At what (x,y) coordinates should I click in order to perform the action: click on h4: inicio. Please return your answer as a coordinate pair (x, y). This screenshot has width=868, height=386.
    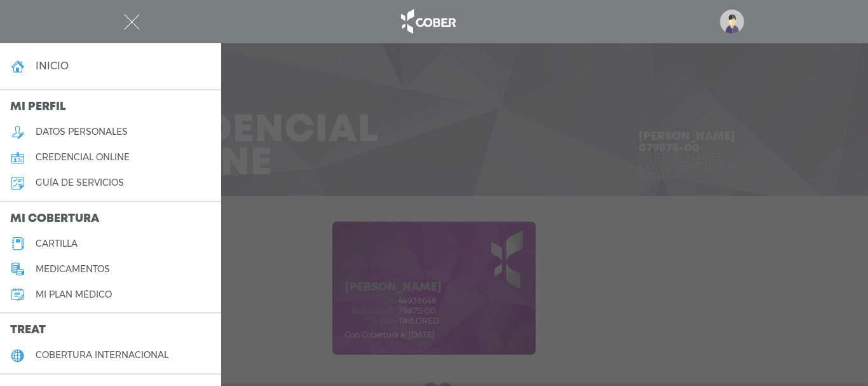
    Looking at the image, I should click on (52, 66).